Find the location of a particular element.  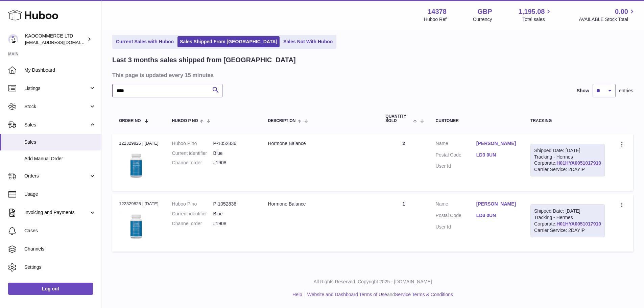

span: Listings is located at coordinates (57, 88).